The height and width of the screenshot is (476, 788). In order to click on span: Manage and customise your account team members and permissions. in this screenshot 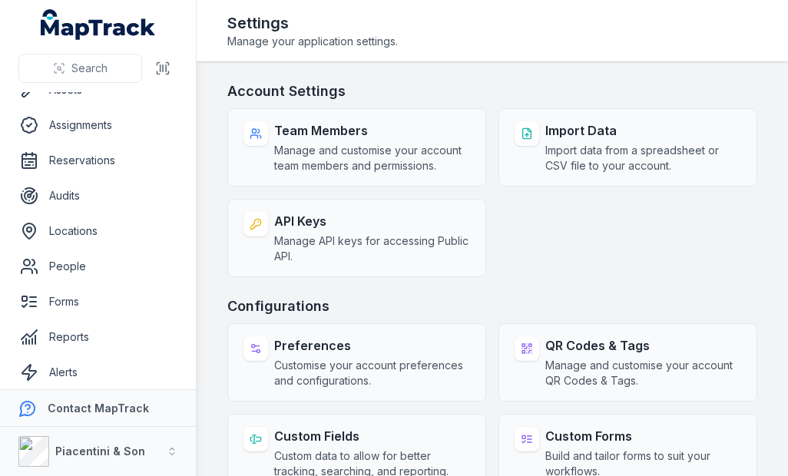, I will do `click(372, 158)`.